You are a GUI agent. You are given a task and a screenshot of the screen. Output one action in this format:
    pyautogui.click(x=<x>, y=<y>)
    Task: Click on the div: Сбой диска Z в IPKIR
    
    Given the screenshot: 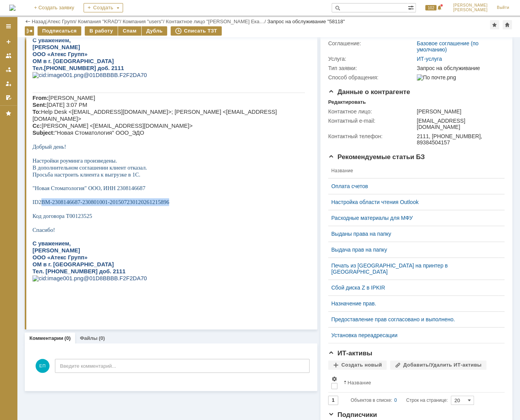 What is the action you would take?
    pyautogui.click(x=413, y=288)
    